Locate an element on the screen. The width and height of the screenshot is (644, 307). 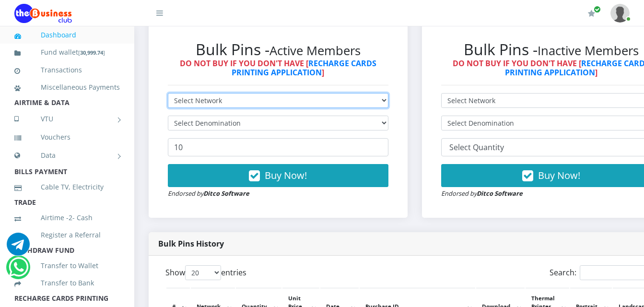
span: Renew/Upgrade Subscription is located at coordinates (597, 9).